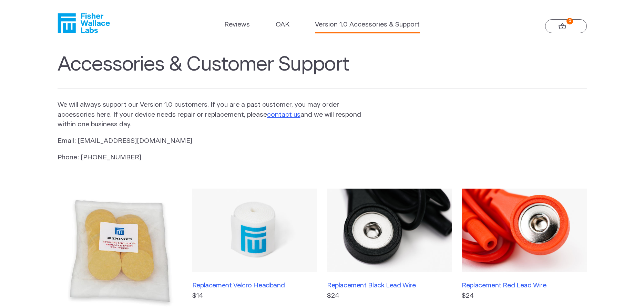  Describe the element at coordinates (237, 25) in the screenshot. I see `a: Reviews` at that location.